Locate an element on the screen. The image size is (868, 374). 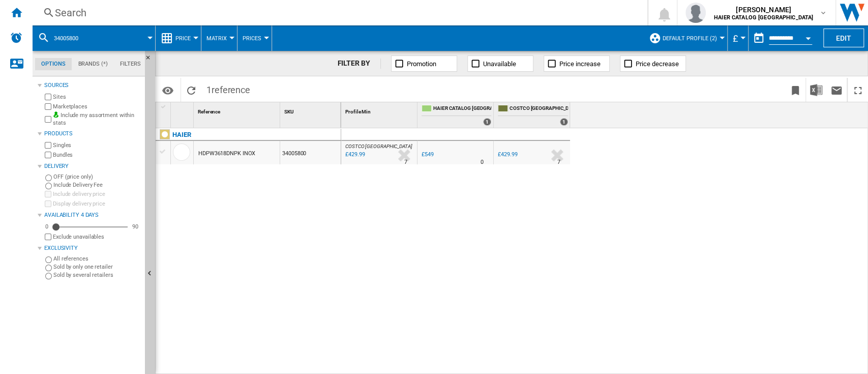
label: Include my assortment within stats is located at coordinates (97, 119).